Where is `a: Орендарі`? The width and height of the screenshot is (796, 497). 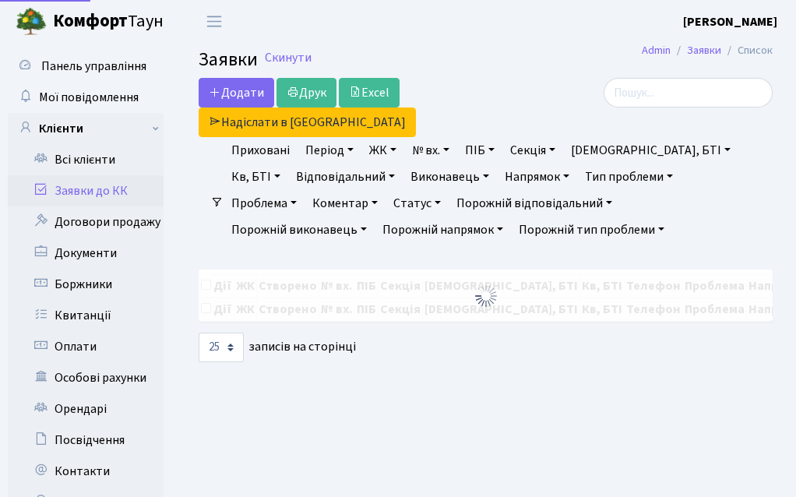
a: Орендарі is located at coordinates (86, 409).